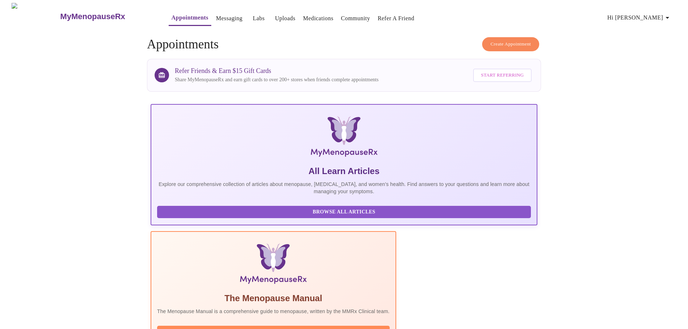 This screenshot has height=329, width=688. I want to click on p: The Menopause Manual is a comprehensive guide to menopause, written by the MMRx Clinical team., so click(273, 311).